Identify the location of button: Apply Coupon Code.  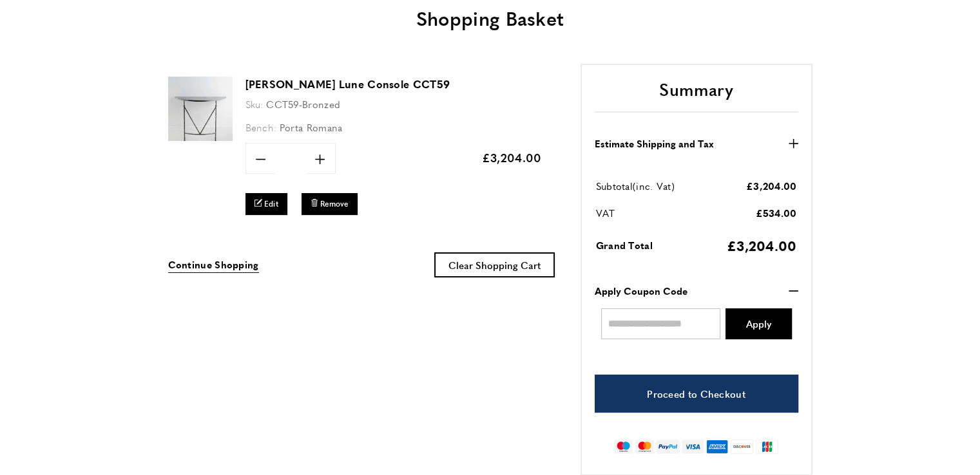
(696, 291).